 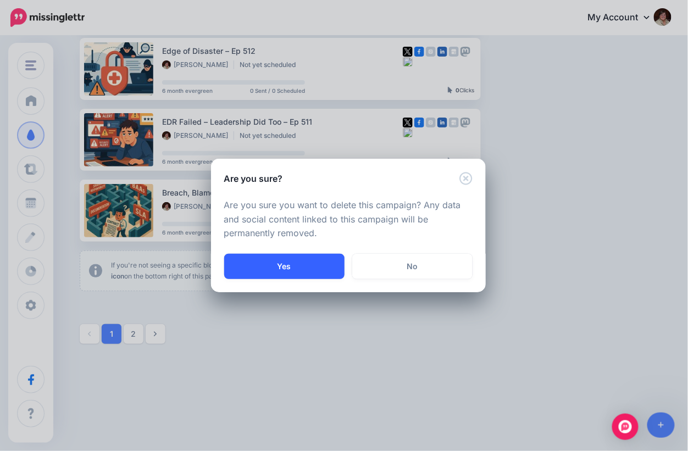 What do you see at coordinates (284, 266) in the screenshot?
I see `button: Yes` at bounding box center [284, 266].